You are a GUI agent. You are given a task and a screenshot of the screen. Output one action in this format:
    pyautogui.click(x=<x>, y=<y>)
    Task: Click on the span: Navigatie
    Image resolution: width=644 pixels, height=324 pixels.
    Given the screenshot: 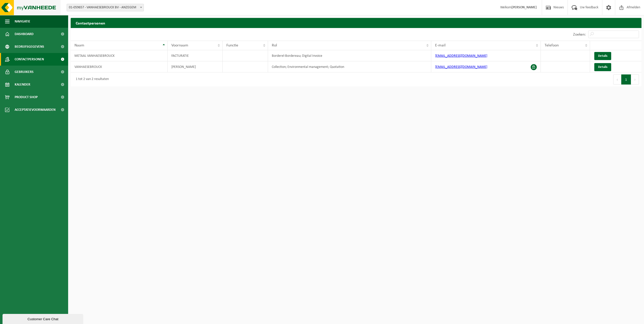 What is the action you would take?
    pyautogui.click(x=22, y=22)
    